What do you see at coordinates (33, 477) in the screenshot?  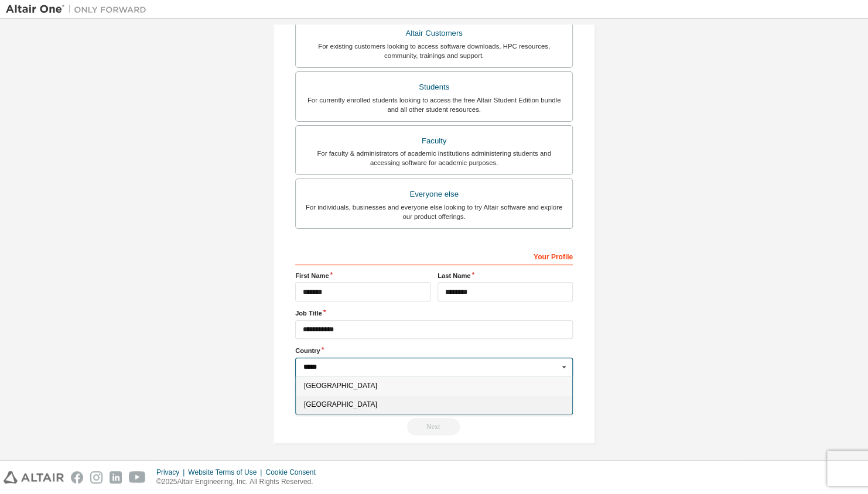 I see `img: altair_logo.svg` at bounding box center [33, 477].